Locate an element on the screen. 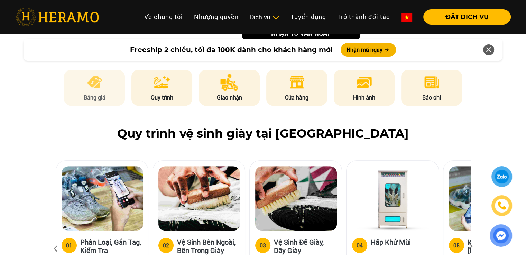  img: Heramo quy trinh ve sinh de giay day giay is located at coordinates (296, 198).